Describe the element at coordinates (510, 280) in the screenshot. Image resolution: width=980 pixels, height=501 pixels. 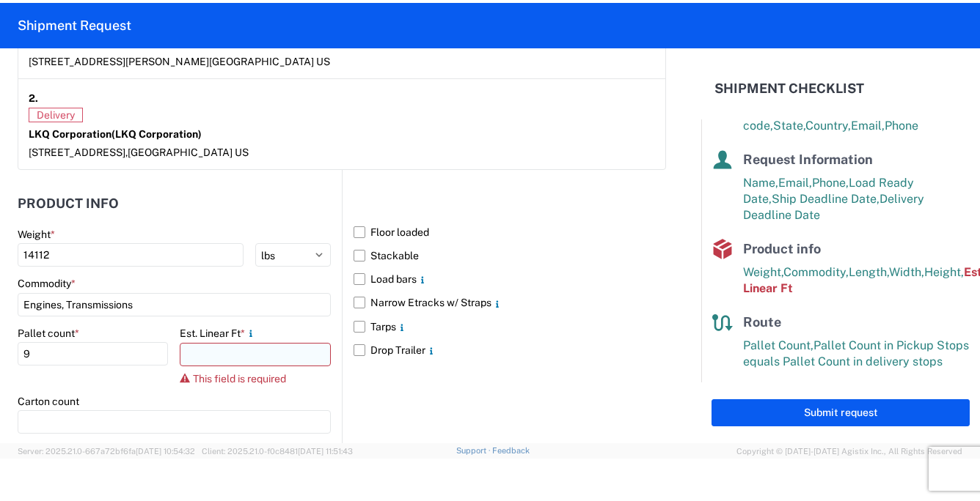
I see `label: Load bars` at that location.